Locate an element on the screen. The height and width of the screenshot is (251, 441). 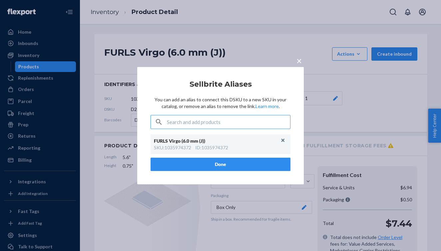
p: You can add an alias to connect this DSKU to a new SKU in your catalog, or remove an alias to rem... is located at coordinates (221, 103).